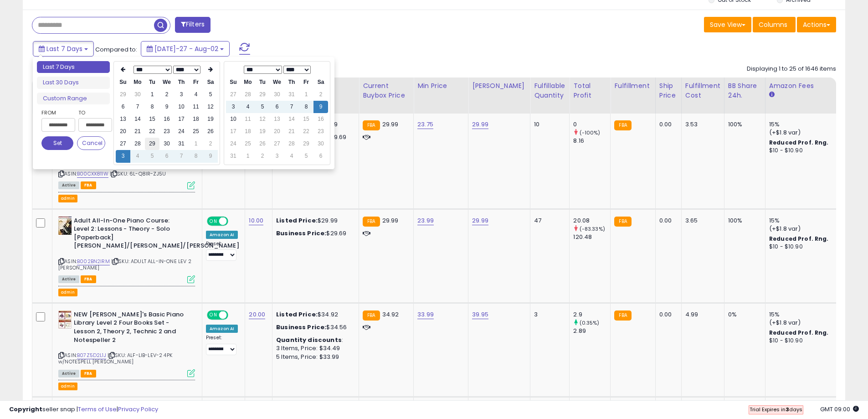  Describe the element at coordinates (73, 83) in the screenshot. I see `li: Last 30 Days` at that location.